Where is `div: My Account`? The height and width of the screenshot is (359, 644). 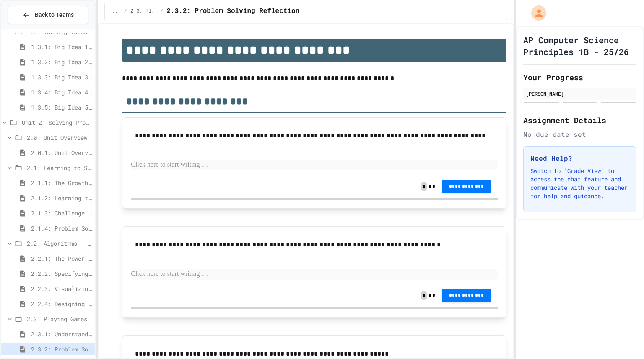
div: My Account is located at coordinates (535, 13).